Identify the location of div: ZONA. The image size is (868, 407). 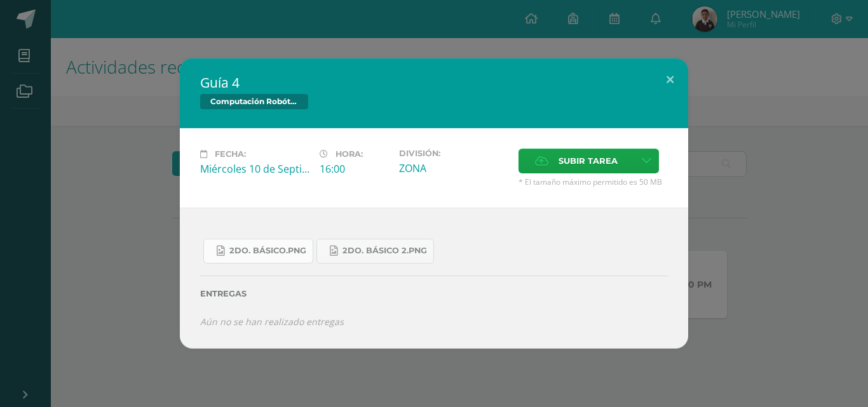
(453, 168).